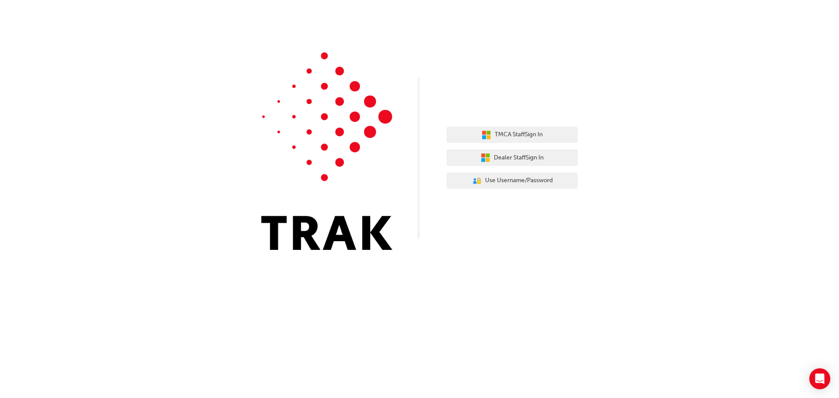 The width and height of the screenshot is (839, 398). Describe the element at coordinates (518, 180) in the screenshot. I see `span: Use Username/Password` at that location.